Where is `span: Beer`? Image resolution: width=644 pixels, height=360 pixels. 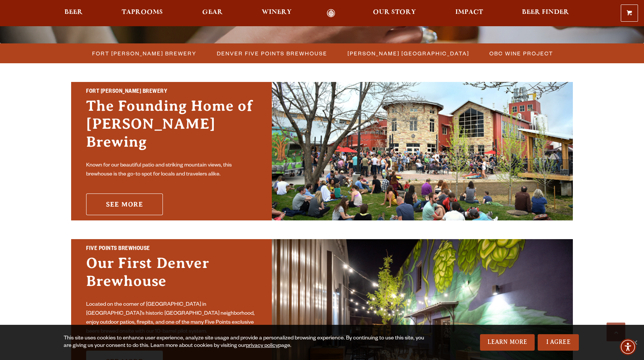
span: Beer is located at coordinates (73, 12).